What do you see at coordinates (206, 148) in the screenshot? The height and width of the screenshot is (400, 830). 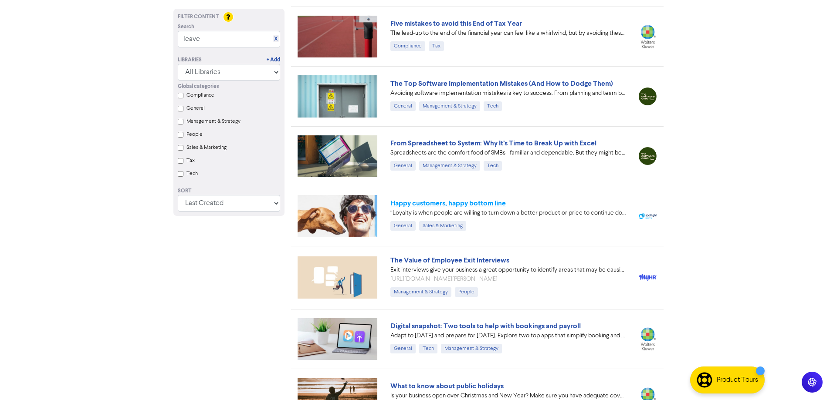 I see `label: Sales & Marketing` at bounding box center [206, 148].